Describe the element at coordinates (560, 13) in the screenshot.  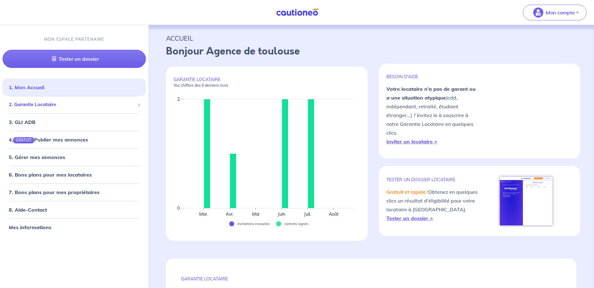
I see `p: Mon compte` at that location.